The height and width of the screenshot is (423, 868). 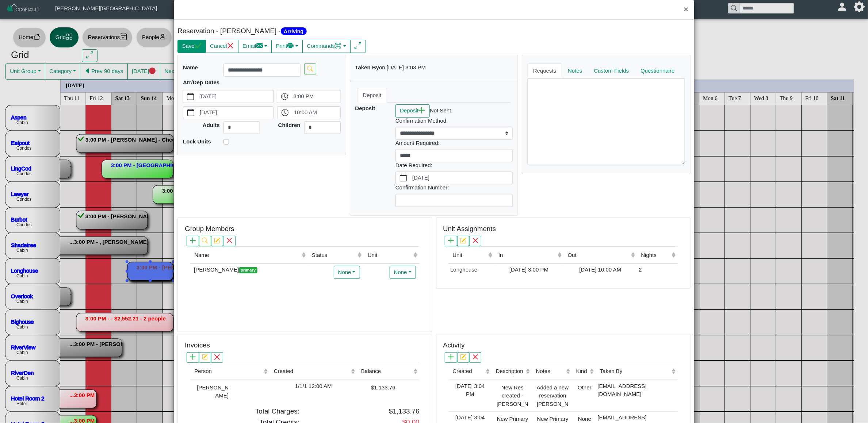 I want to click on button: Cancelx, so click(x=222, y=46).